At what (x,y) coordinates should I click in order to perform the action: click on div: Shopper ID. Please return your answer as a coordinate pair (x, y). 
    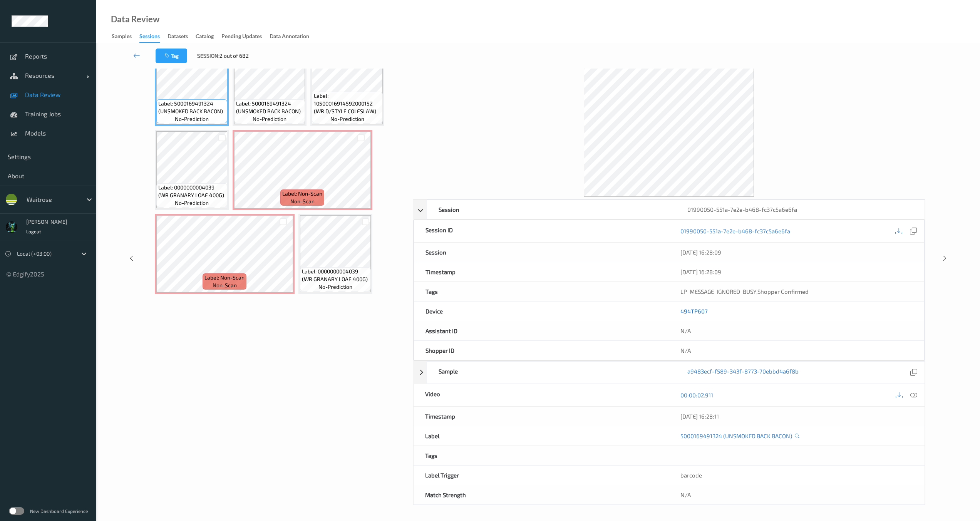
    Looking at the image, I should click on (541, 350).